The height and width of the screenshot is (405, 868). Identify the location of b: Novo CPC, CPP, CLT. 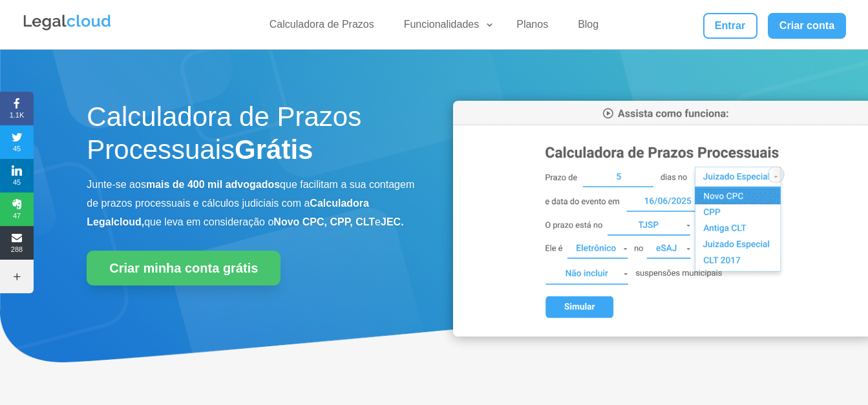
(323, 222).